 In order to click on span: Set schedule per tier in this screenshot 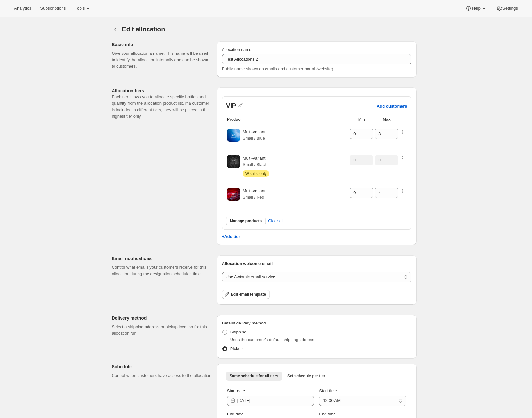, I will do `click(306, 376)`.